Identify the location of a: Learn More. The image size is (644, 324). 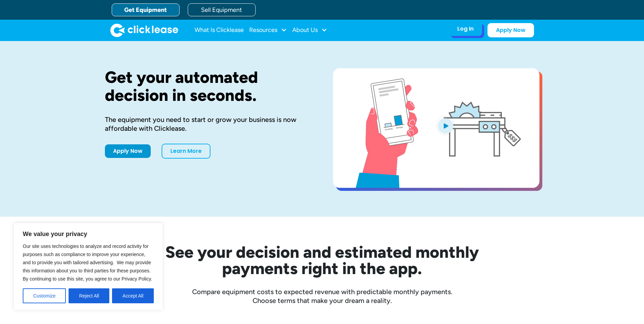
(186, 151).